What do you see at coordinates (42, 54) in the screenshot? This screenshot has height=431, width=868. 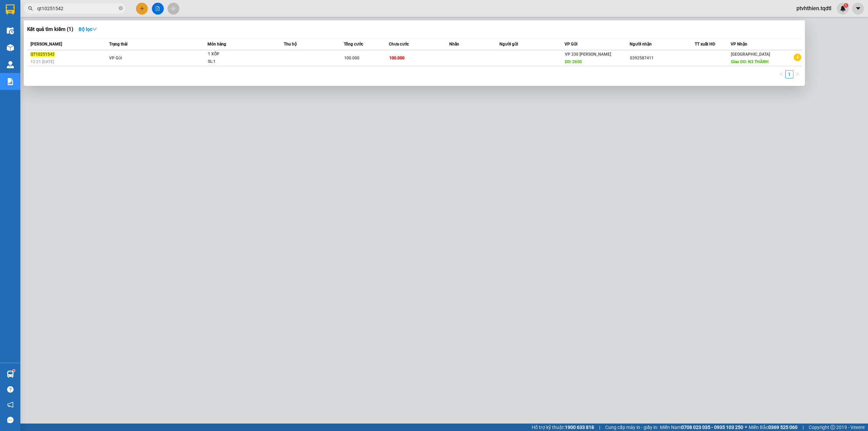 I see `span: QT10251542` at bounding box center [42, 54].